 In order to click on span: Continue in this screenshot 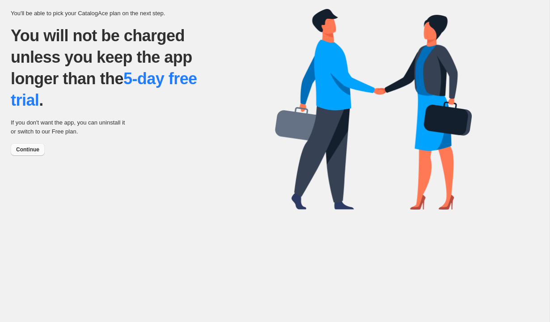, I will do `click(28, 149)`.